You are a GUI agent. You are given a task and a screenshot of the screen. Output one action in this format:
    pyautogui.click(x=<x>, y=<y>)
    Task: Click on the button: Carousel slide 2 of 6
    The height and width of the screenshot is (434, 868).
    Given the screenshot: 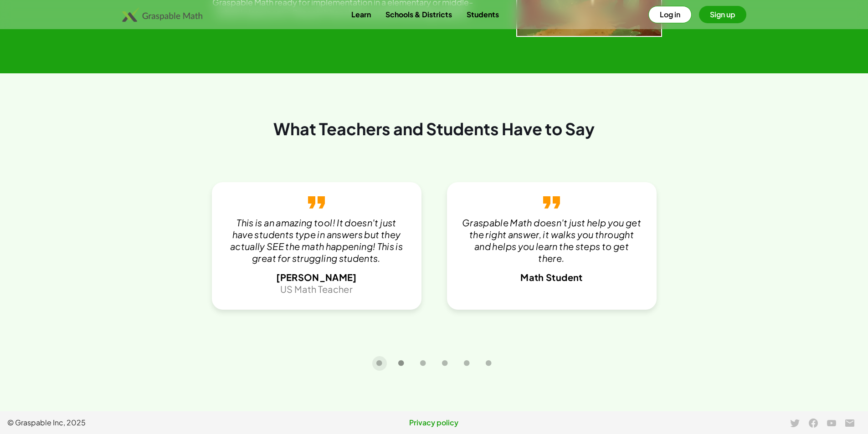 What is the action you would take?
    pyautogui.click(x=402, y=363)
    